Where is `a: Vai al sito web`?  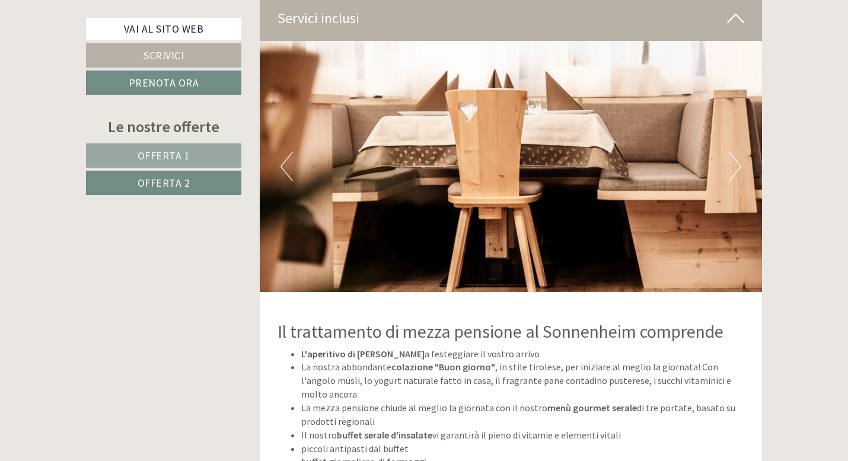 a: Vai al sito web is located at coordinates (164, 29).